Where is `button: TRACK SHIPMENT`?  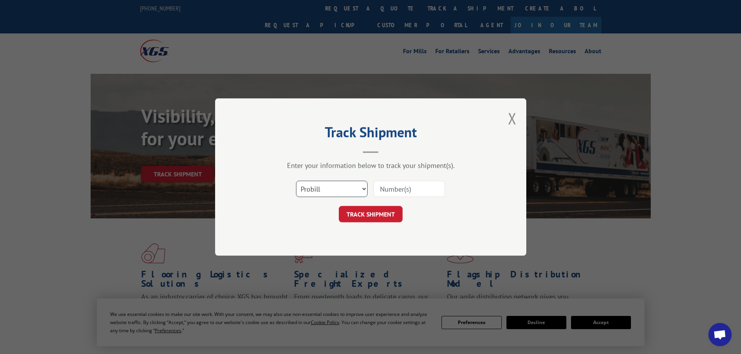
button: TRACK SHIPMENT is located at coordinates (371, 214).